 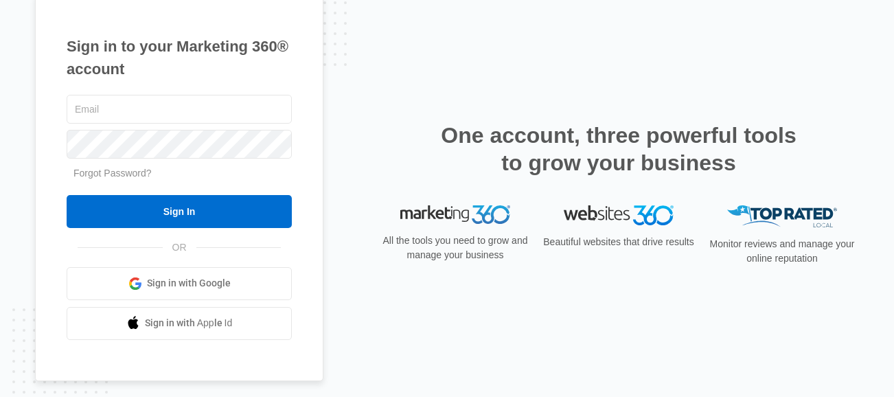 What do you see at coordinates (113, 173) in the screenshot?
I see `a: Forgot Password?` at bounding box center [113, 173].